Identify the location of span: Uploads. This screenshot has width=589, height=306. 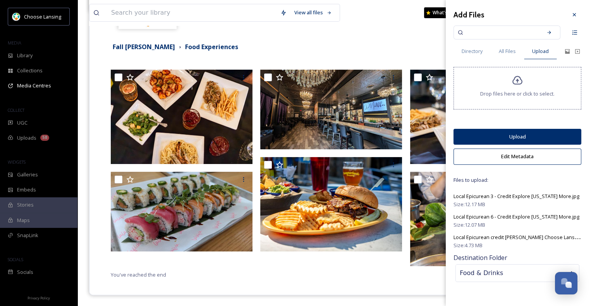
(27, 138).